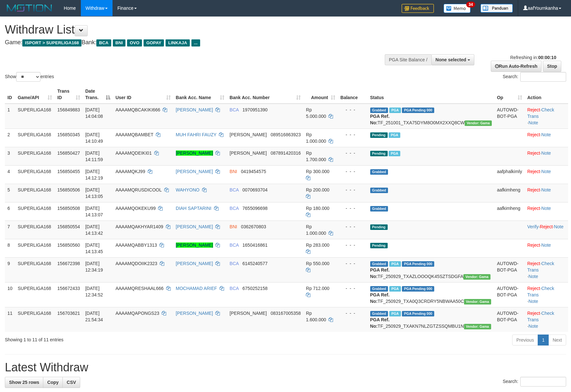  I want to click on span: Show 25 rows, so click(24, 383).